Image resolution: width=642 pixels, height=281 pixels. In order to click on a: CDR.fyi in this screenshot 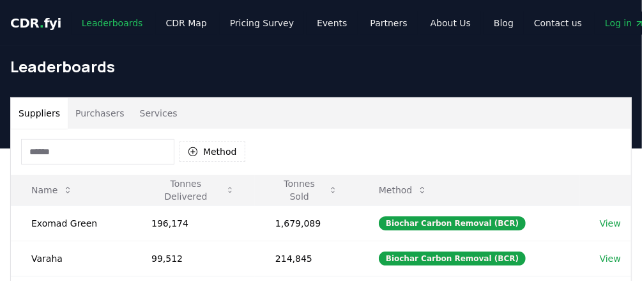, I will do `click(36, 23)`.